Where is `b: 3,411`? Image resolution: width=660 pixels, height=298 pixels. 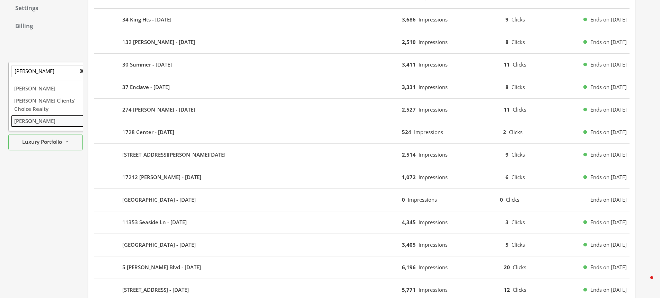 b: 3,411 is located at coordinates (409, 64).